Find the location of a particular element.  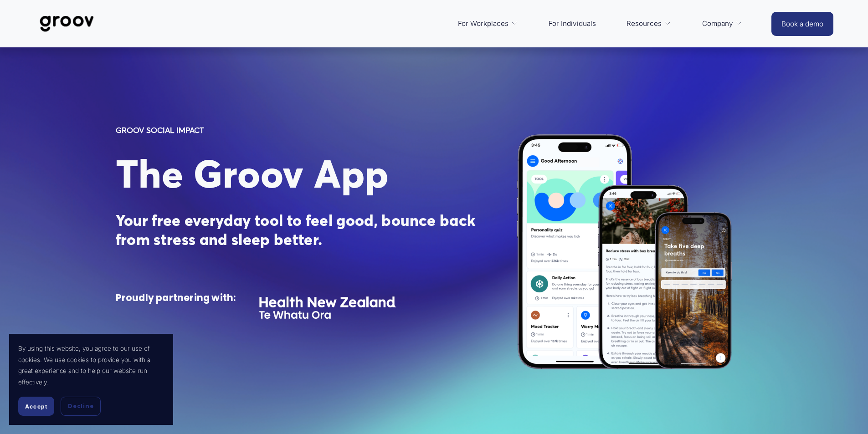

span: Decline is located at coordinates (81, 407).